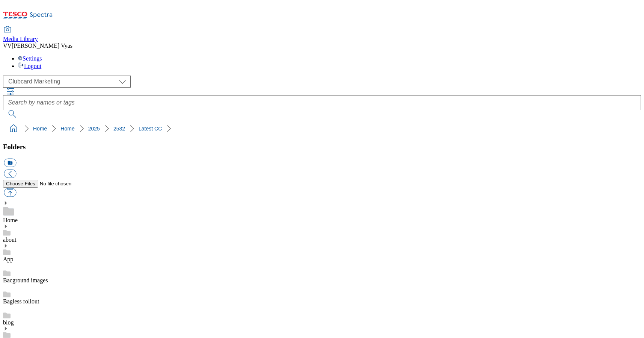 The height and width of the screenshot is (338, 644). I want to click on a: Bacground images, so click(26, 280).